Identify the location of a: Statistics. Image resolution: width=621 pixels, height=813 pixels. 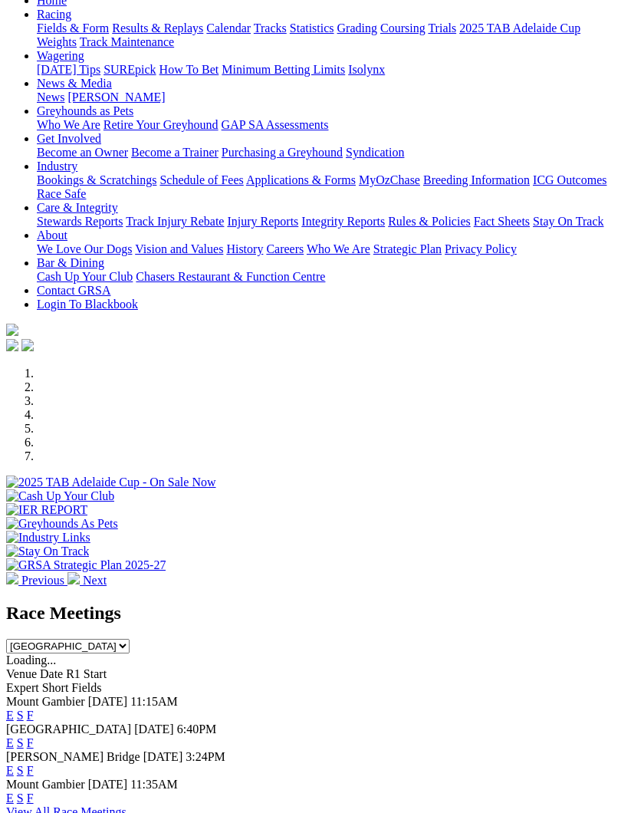
(312, 28).